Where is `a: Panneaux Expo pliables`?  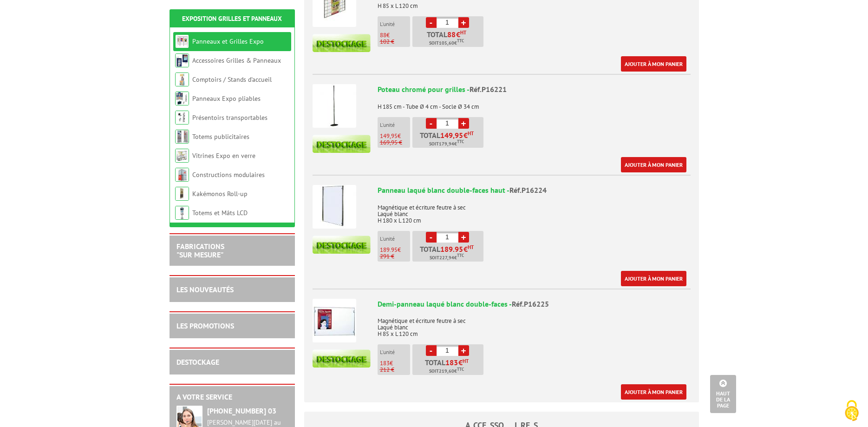 a: Panneaux Expo pliables is located at coordinates (226, 98).